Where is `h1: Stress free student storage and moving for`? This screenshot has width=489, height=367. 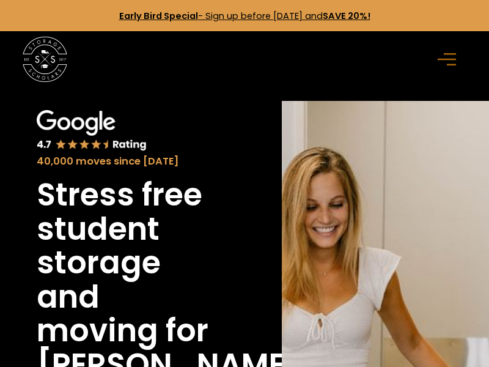
h1: Stress free student storage and moving for is located at coordinates (131, 262).